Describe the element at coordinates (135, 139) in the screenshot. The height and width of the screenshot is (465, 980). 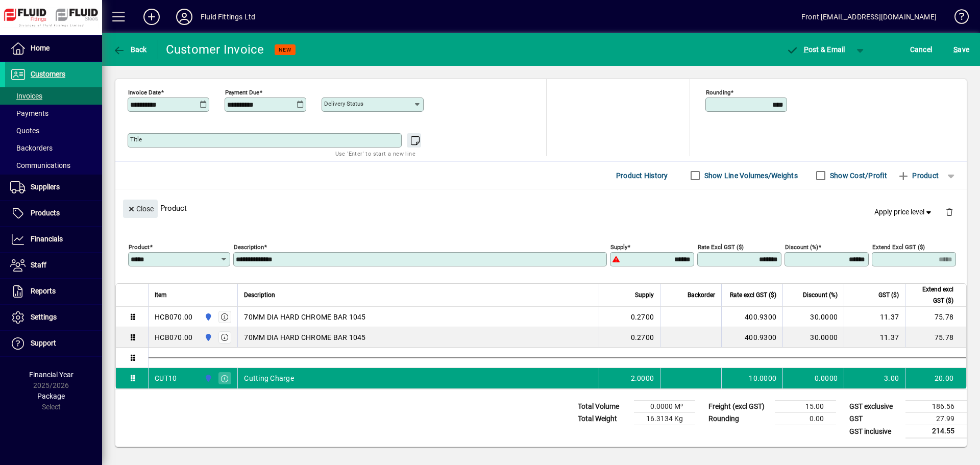
I see `mat-label: Title` at that location.